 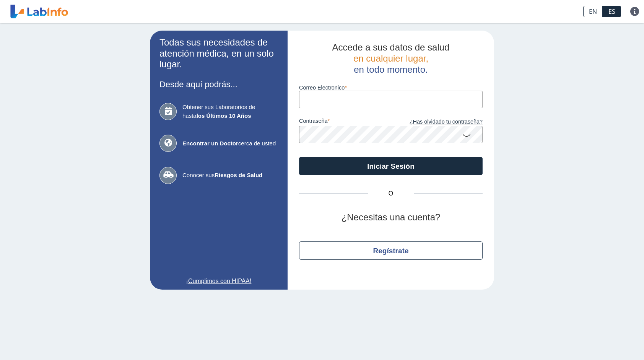 I want to click on b: los Últimos 10 Años, so click(x=224, y=115).